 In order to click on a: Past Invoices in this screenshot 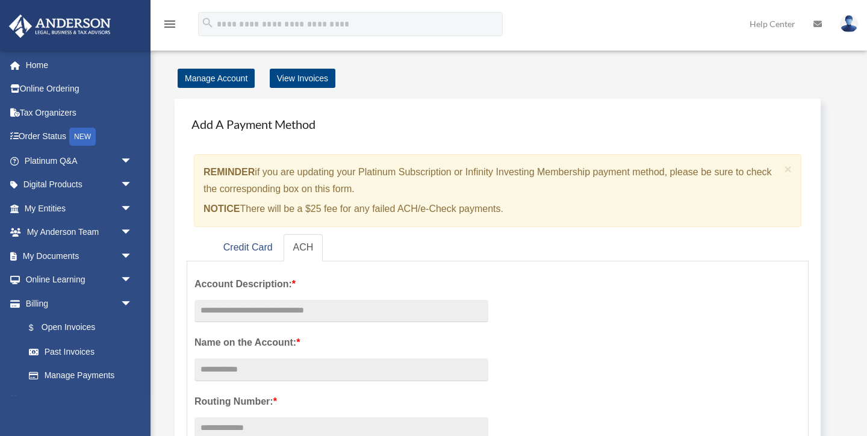, I will do `click(84, 352)`.